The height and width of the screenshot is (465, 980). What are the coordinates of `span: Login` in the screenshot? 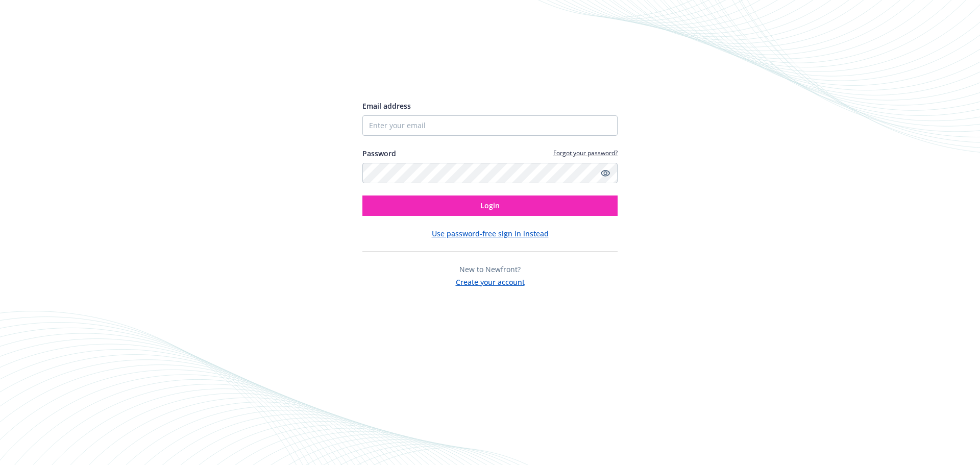 It's located at (490, 205).